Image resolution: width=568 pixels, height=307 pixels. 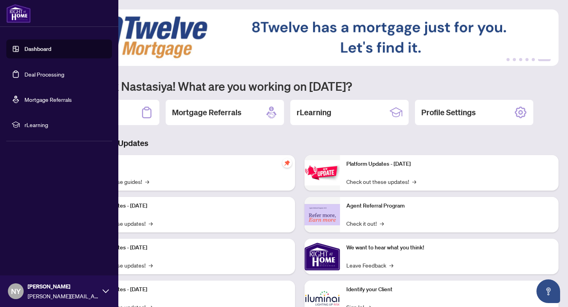 What do you see at coordinates (548, 291) in the screenshot?
I see `button: Open asap` at bounding box center [548, 291].